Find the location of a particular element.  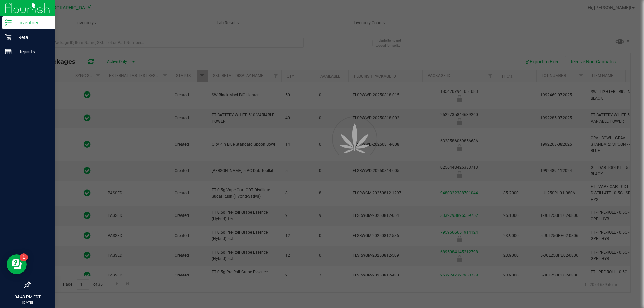

p: Retail is located at coordinates (32, 37).